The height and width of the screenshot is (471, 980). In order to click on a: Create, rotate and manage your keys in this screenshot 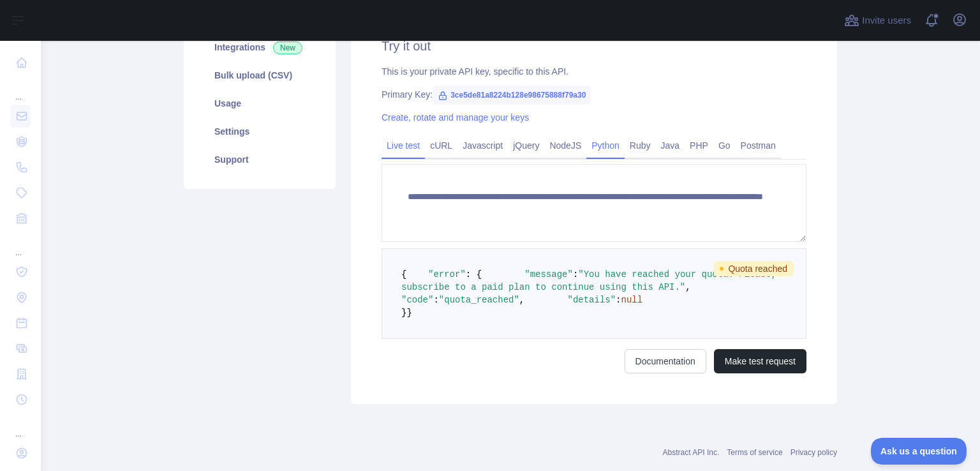, I will do `click(455, 118)`.